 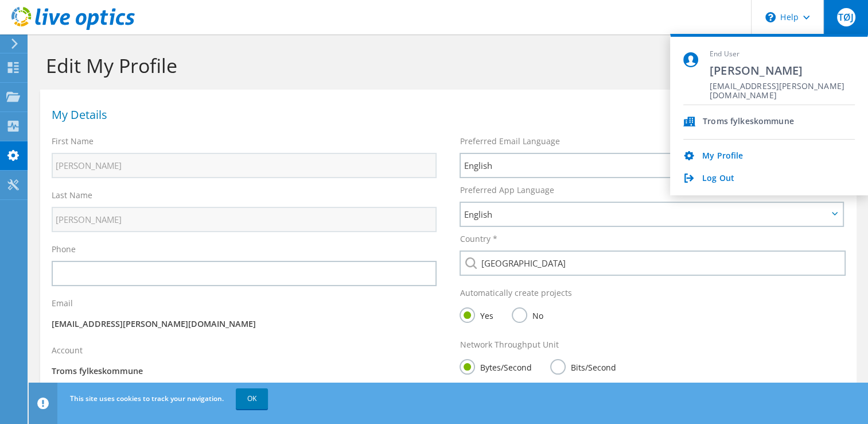 I want to click on label: Bits/Second, so click(x=583, y=366).